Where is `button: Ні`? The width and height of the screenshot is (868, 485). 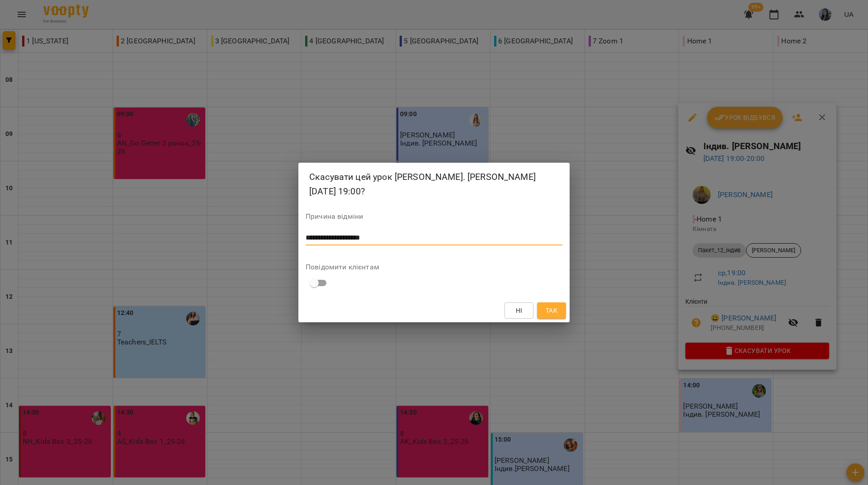
button: Ні is located at coordinates (519, 310).